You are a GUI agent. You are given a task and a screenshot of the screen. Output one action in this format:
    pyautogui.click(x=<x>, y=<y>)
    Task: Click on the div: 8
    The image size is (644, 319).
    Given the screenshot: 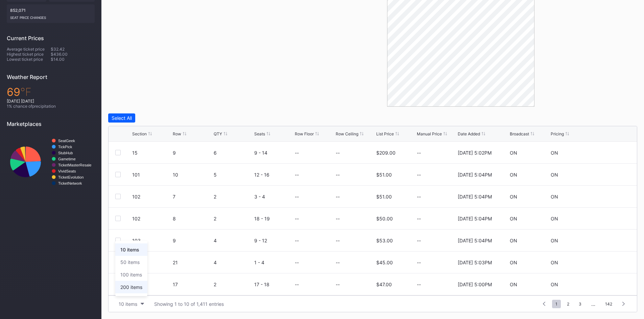 What is the action you would take?
    pyautogui.click(x=192, y=219)
    